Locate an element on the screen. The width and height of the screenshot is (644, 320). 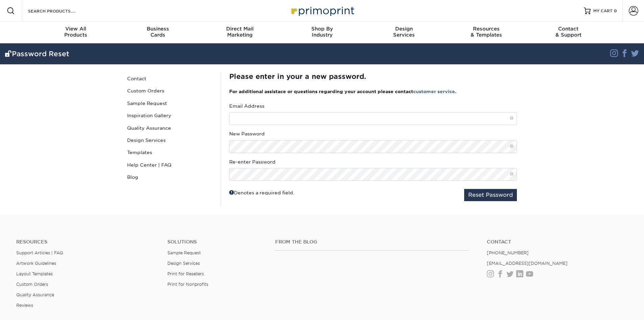
h4: Contact is located at coordinates (557, 242).